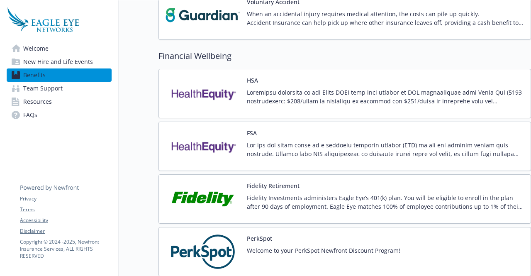 This screenshot has height=276, width=531. I want to click on a: Benefits, so click(59, 75).